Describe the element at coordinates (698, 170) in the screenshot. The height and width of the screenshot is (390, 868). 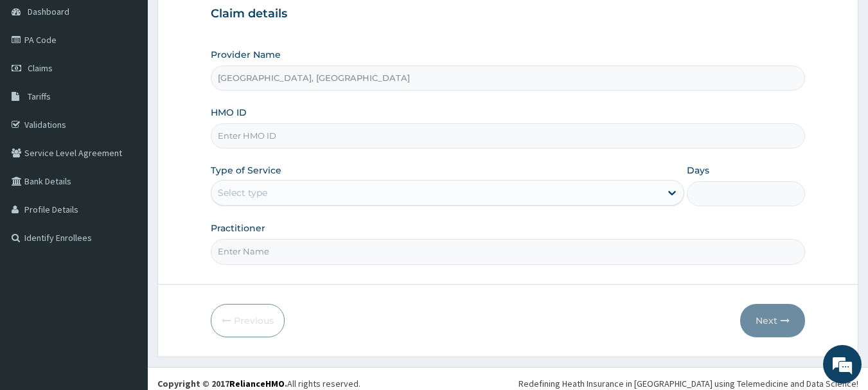
I see `label: Days` at that location.